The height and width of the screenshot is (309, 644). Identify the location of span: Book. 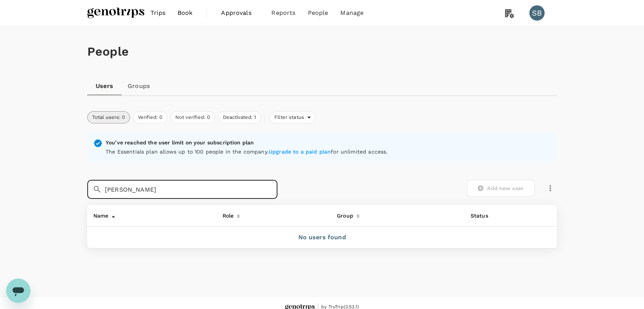
(185, 13).